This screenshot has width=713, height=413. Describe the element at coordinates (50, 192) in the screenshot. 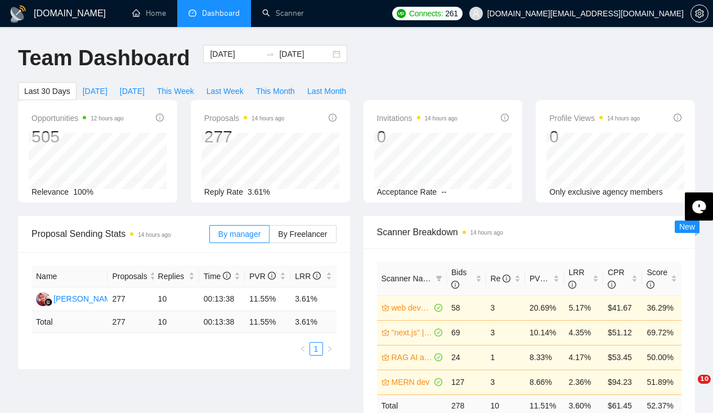

I see `span: Relevance` at that location.